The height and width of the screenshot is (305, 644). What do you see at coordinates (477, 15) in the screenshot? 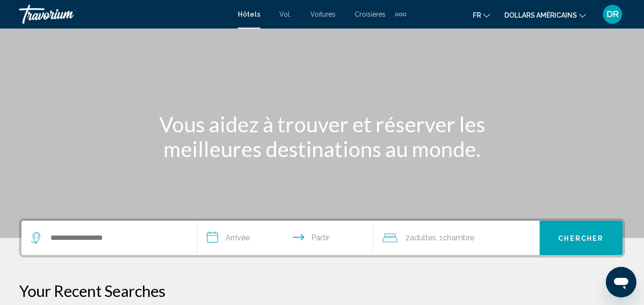
I see `font: fr` at bounding box center [477, 15].